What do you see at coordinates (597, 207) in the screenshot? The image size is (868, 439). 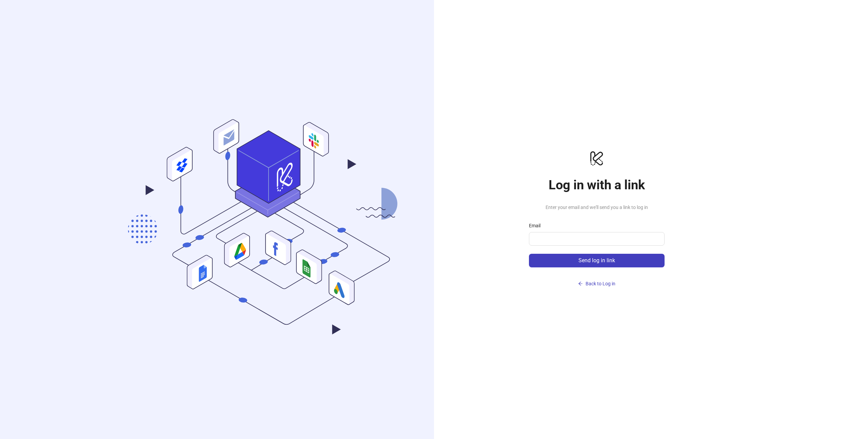 I see `span: Enter your email and we'll send you a link to log in` at bounding box center [597, 207].